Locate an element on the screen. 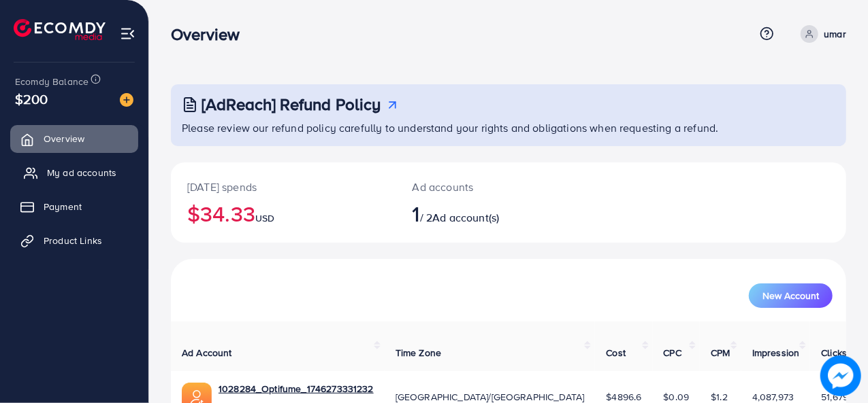 The width and height of the screenshot is (868, 403). span: 1 is located at coordinates (415, 213).